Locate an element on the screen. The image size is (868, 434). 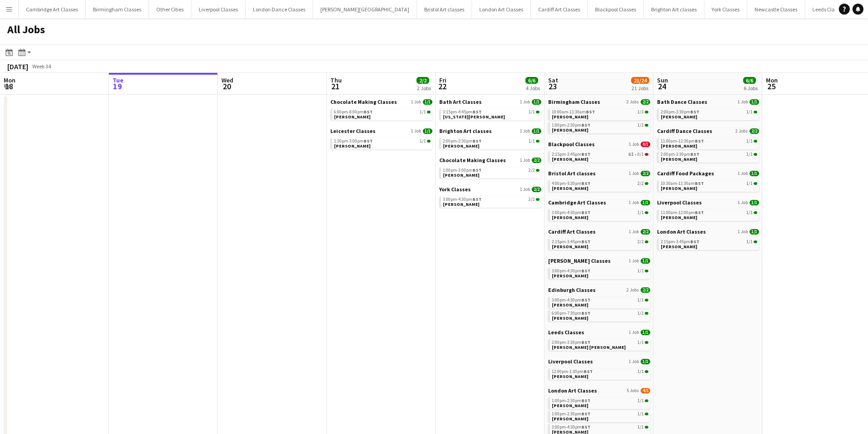
button: Leeds Classes is located at coordinates (828, 9).